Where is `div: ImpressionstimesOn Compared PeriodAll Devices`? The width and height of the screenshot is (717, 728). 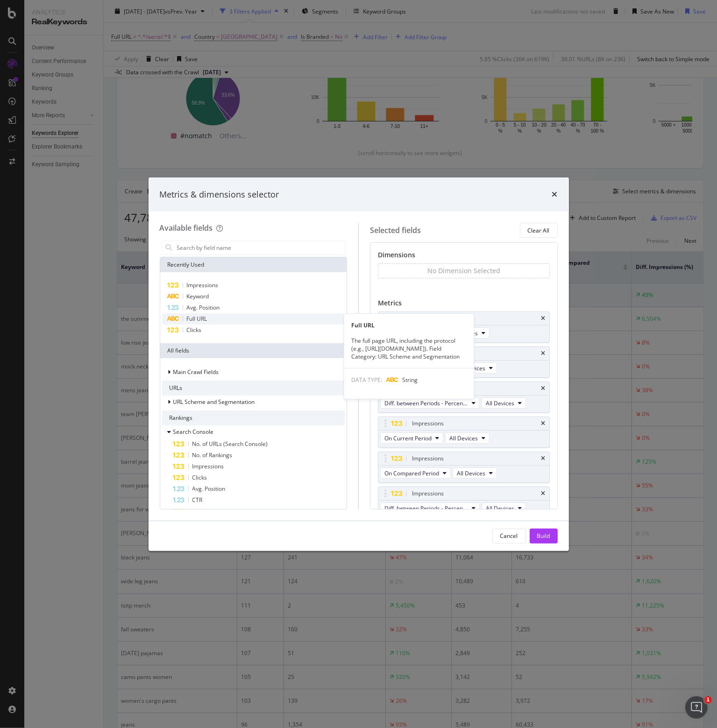 div: ImpressionstimesOn Compared PeriodAll Devices is located at coordinates (464, 467).